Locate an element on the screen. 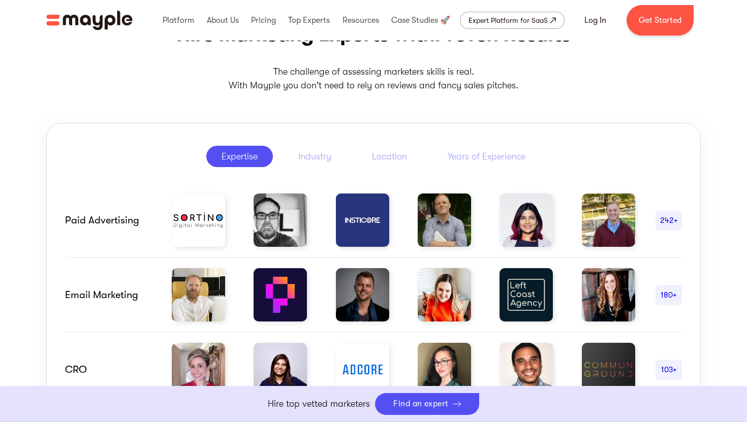 The width and height of the screenshot is (747, 422). div: 242+ is located at coordinates (669, 221).